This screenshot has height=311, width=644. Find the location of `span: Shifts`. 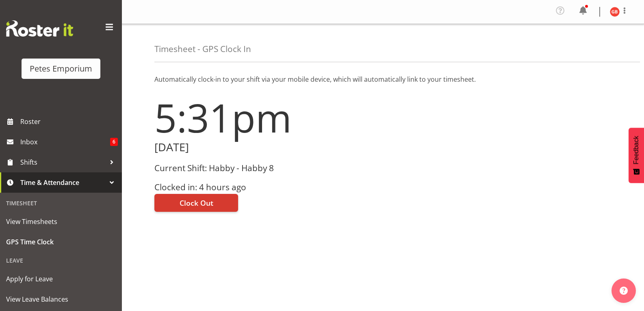

span: Shifts is located at coordinates (63, 162).